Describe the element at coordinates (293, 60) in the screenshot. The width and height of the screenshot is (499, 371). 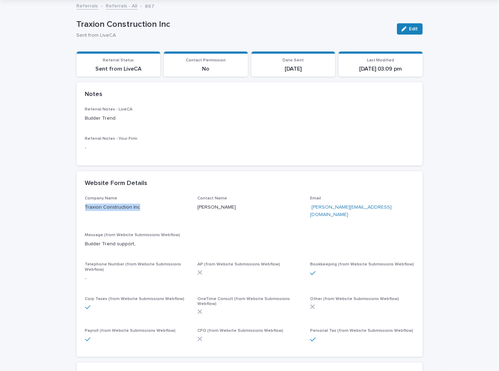
I see `span: Date Sent` at that location.